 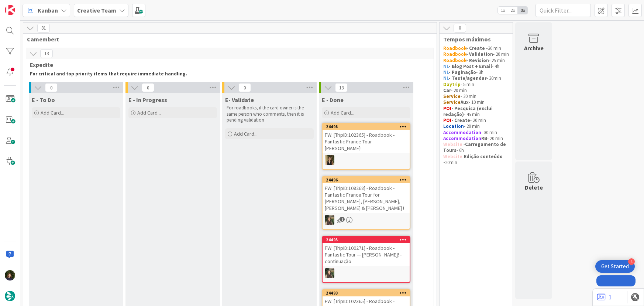 I want to click on img: SP, so click(x=330, y=160).